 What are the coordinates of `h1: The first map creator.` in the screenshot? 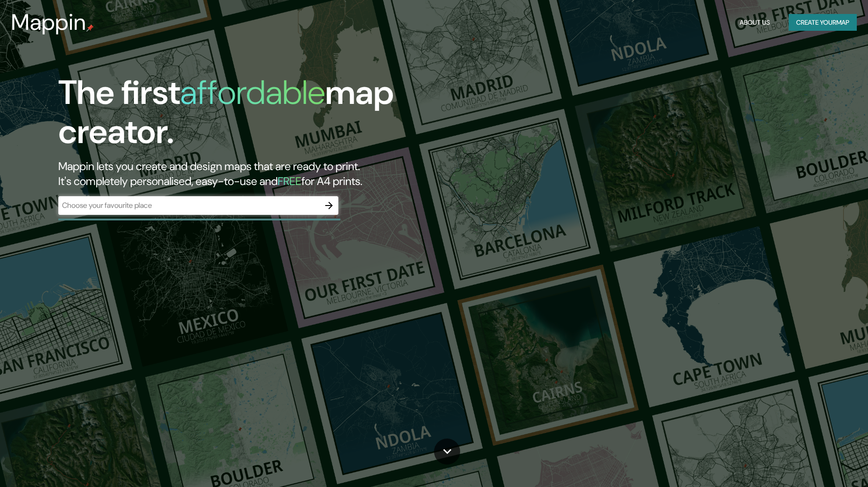 It's located at (275, 116).